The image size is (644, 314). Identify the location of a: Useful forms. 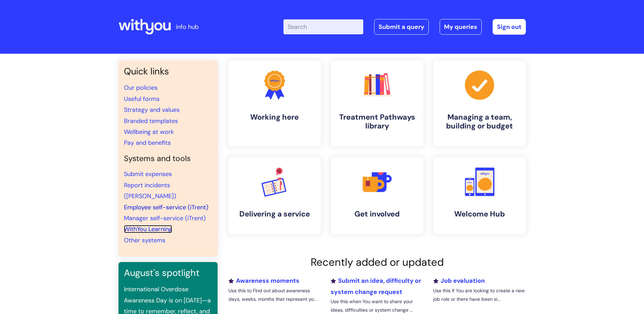
(141, 99).